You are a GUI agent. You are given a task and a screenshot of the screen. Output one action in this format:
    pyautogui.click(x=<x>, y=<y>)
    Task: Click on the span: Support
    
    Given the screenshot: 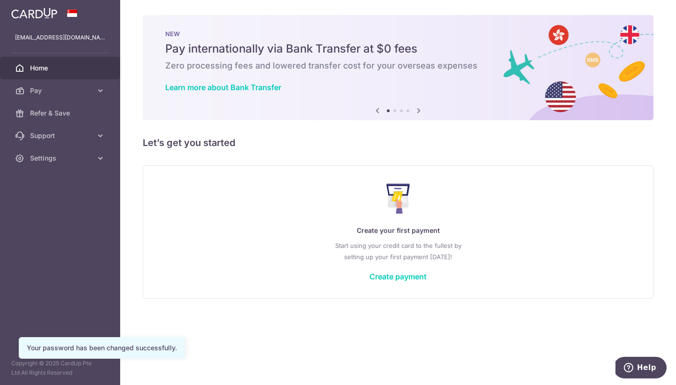 What is the action you would take?
    pyautogui.click(x=61, y=136)
    